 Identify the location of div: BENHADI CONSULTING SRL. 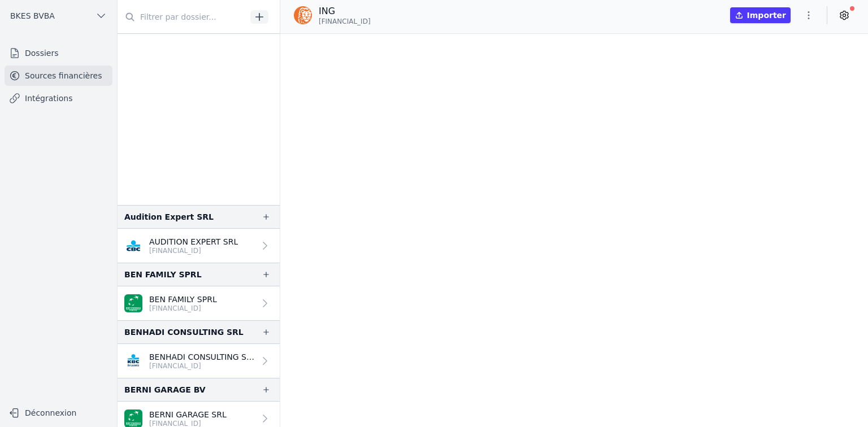
(184, 332).